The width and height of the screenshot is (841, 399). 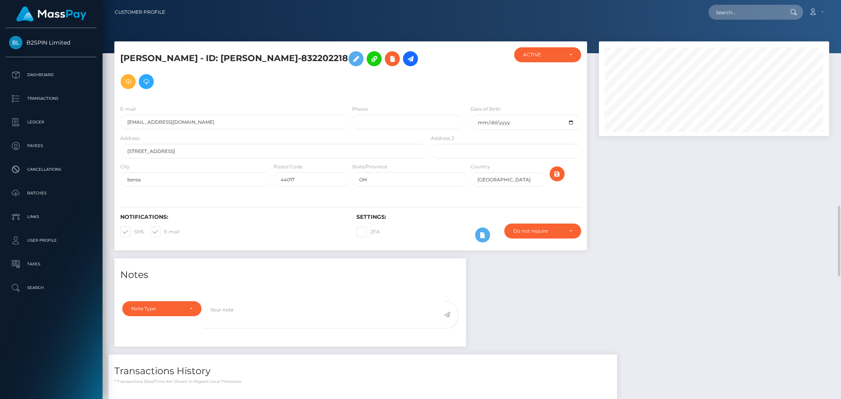 I want to click on img: B2SPIN Limited, so click(x=16, y=43).